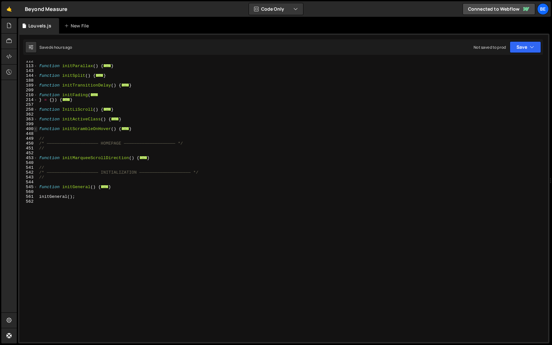 The height and width of the screenshot is (345, 552). I want to click on div: 112, so click(28, 61).